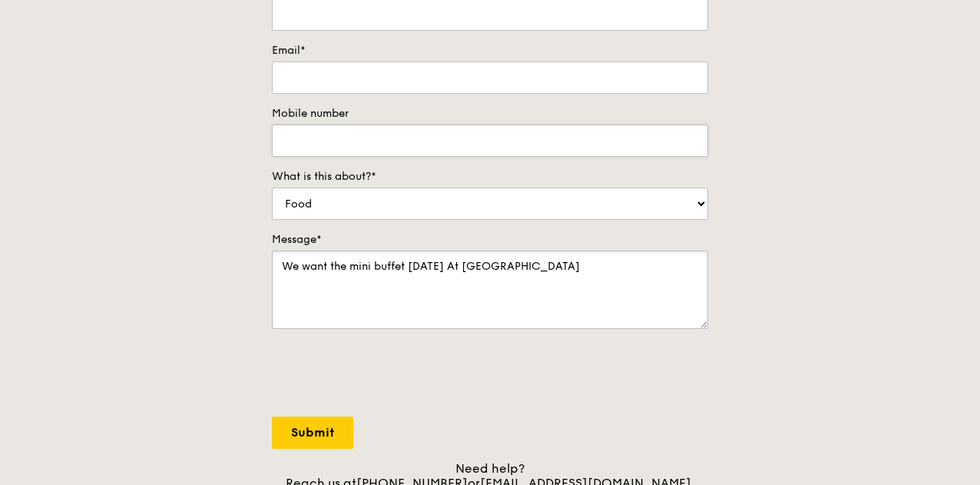 The height and width of the screenshot is (485, 980). I want to click on label: What is this about?*, so click(490, 177).